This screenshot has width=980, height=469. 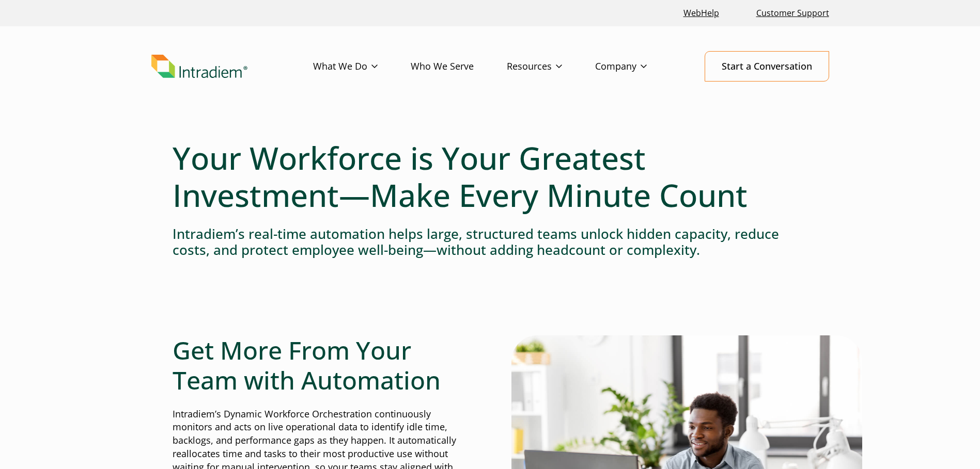 What do you see at coordinates (638, 66) in the screenshot?
I see `a: Company` at bounding box center [638, 66].